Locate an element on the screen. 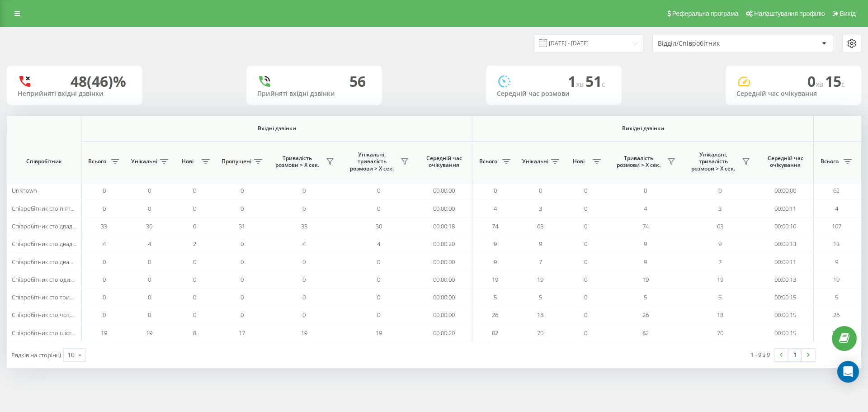 This screenshot has height=412, width=868. div: Прийняті вхідні дзвінки is located at coordinates (314, 93).